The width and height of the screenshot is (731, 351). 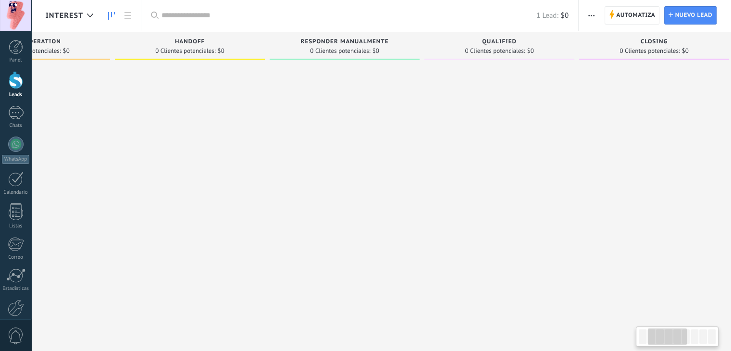 I want to click on span: Closing, so click(x=654, y=42).